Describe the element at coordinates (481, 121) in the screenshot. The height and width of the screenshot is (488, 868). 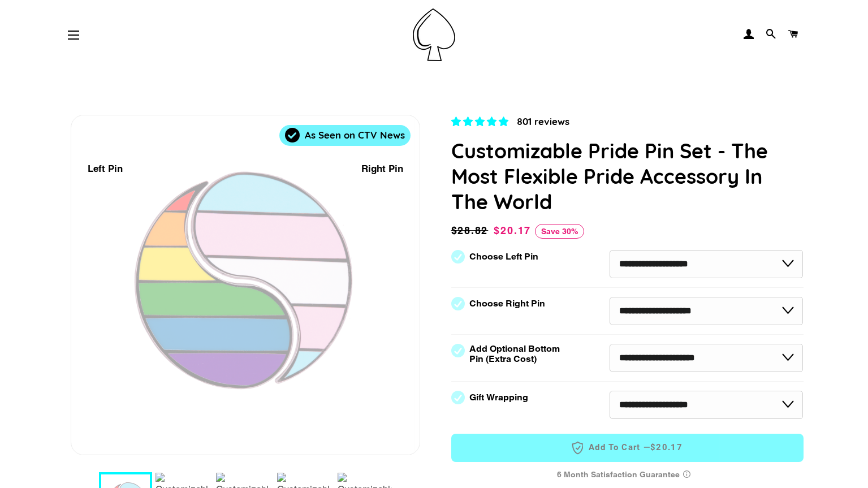
I see `span: 4.83 stars` at that location.